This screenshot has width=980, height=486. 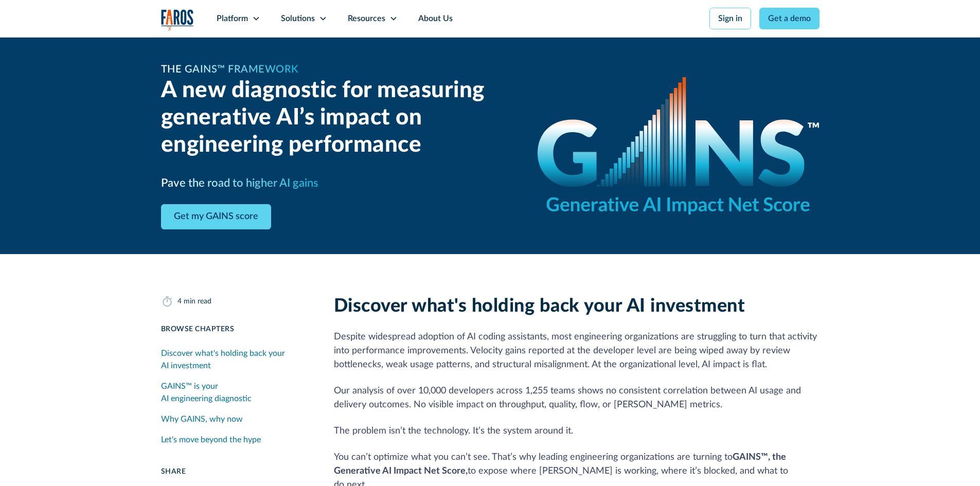 What do you see at coordinates (366, 18) in the screenshot?
I see `div: Resources` at bounding box center [366, 18].